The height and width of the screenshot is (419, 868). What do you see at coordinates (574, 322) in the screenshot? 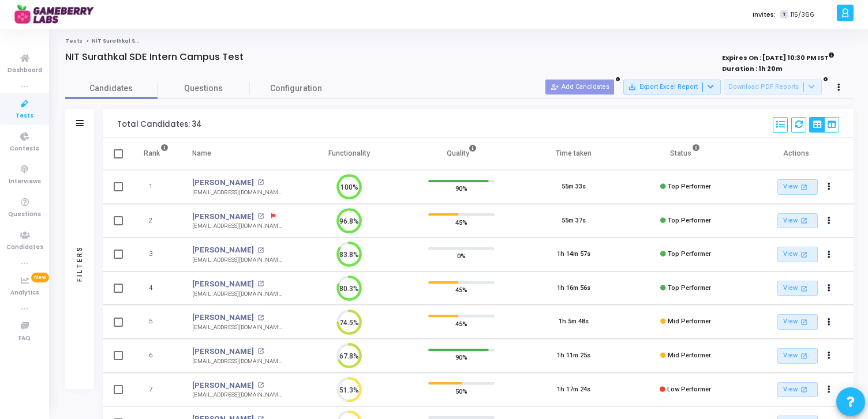
I see `div: 1h 5m 48s` at bounding box center [574, 322].